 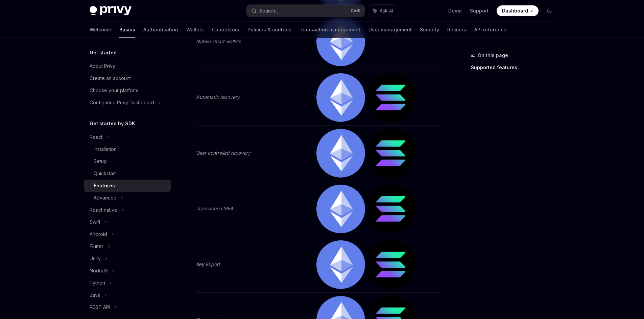 What do you see at coordinates (98, 234) in the screenshot?
I see `div: Android` at bounding box center [98, 234].